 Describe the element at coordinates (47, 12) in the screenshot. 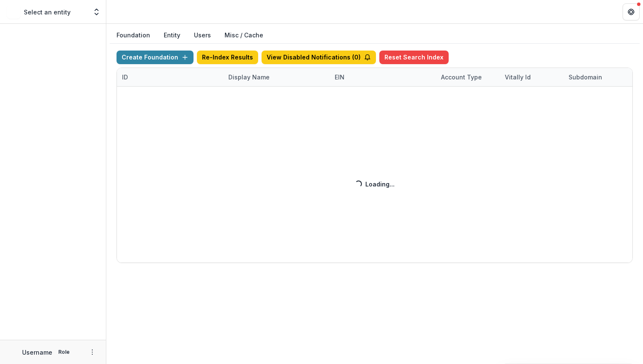

I see `p: Select an entity` at that location.